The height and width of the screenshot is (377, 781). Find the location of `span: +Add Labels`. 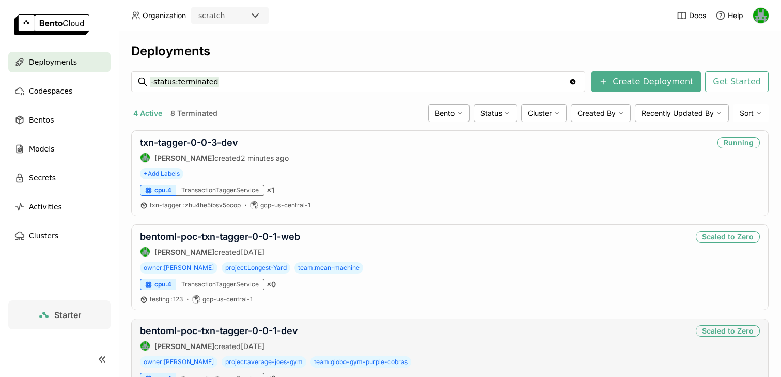

span: +Add Labels is located at coordinates (162, 174).